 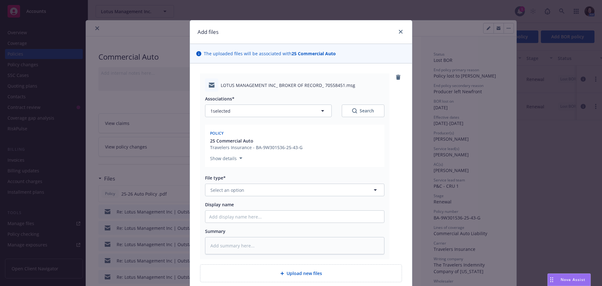 I want to click on span: Display name, so click(x=220, y=204).